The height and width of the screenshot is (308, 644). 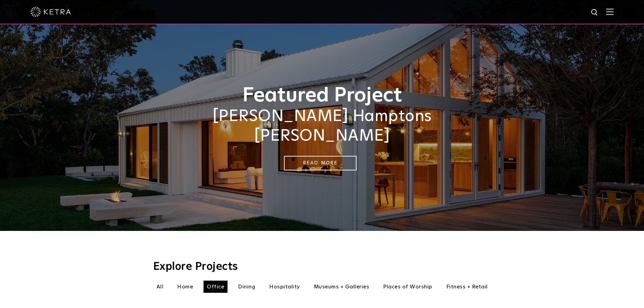 I want to click on li: Office, so click(x=215, y=287).